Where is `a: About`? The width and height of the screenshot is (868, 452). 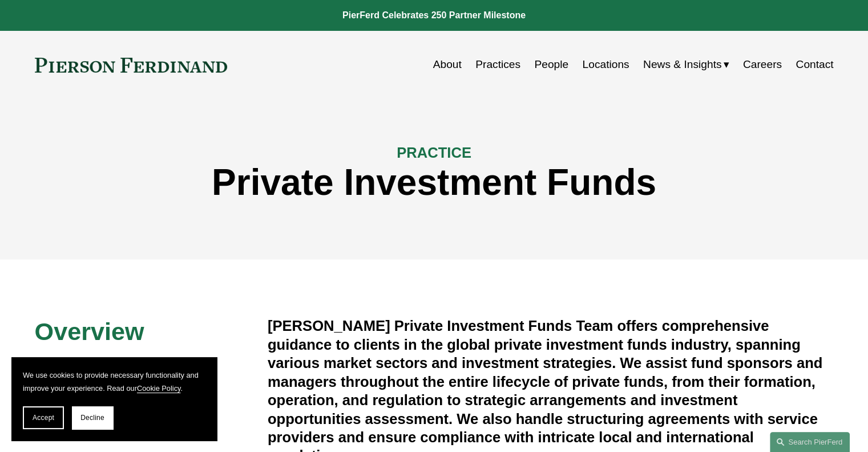
a: About is located at coordinates (448, 64).